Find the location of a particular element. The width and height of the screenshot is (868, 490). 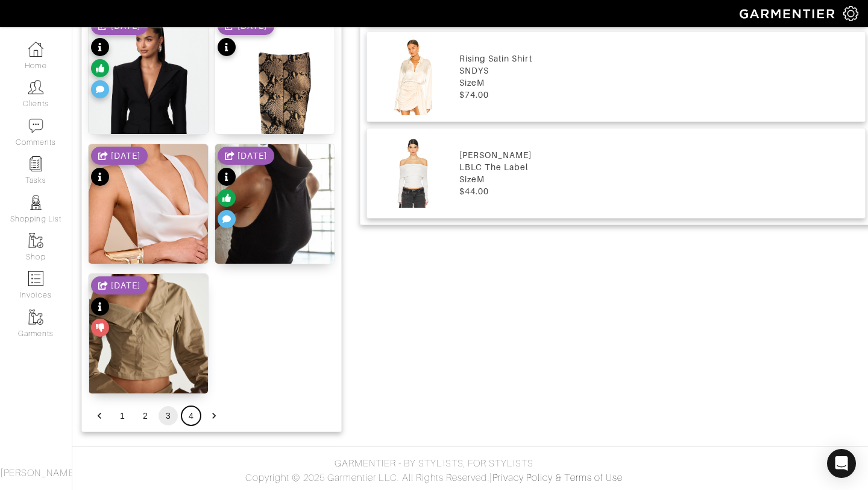

div: Rising Satin Shirt is located at coordinates (659, 58).